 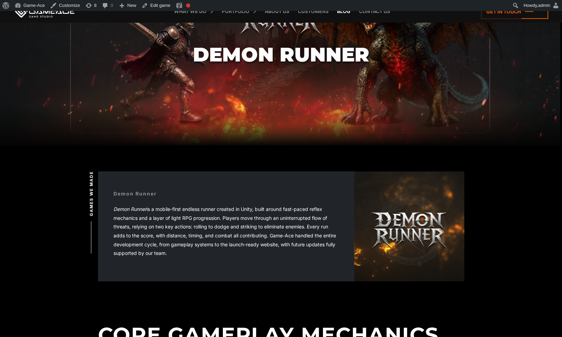 I want to click on p: is a mobile-first endless runner created in Unity, built around fast-paced reflex mechanics and a..., so click(x=226, y=231).